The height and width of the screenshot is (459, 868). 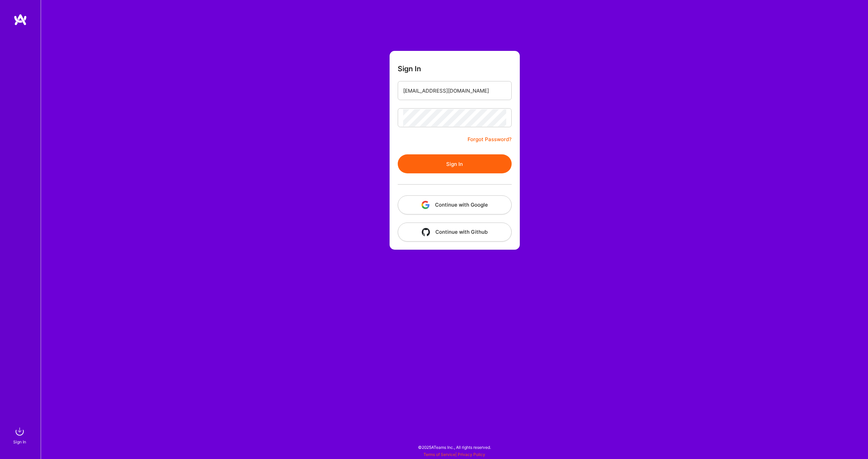 I want to click on h3: Sign In, so click(x=409, y=69).